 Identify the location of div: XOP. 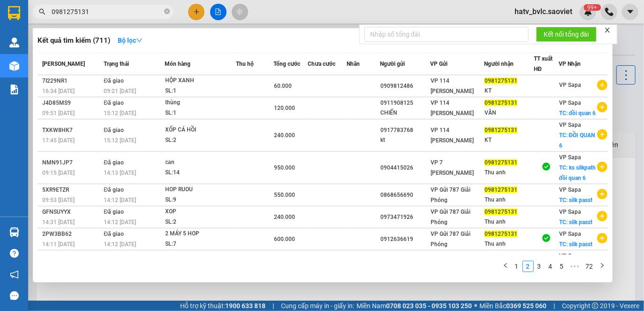
(200, 212).